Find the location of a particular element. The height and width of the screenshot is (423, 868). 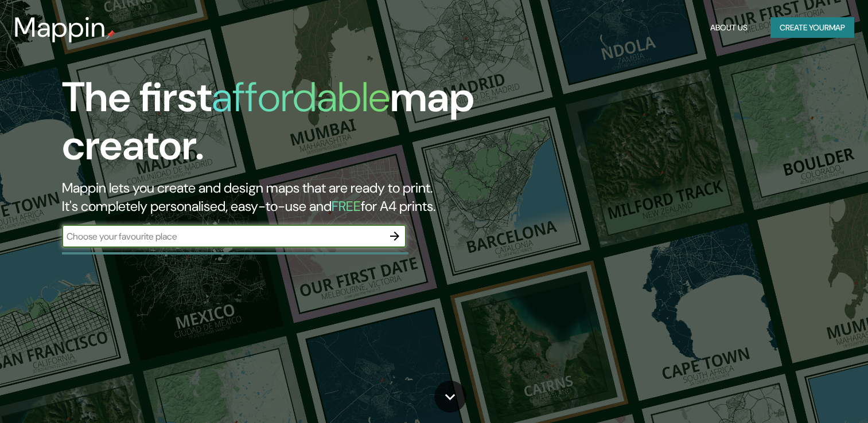

h2: Mappin lets you create and design maps that are ready to print. It's completely personalised, eas... is located at coordinates (279, 197).